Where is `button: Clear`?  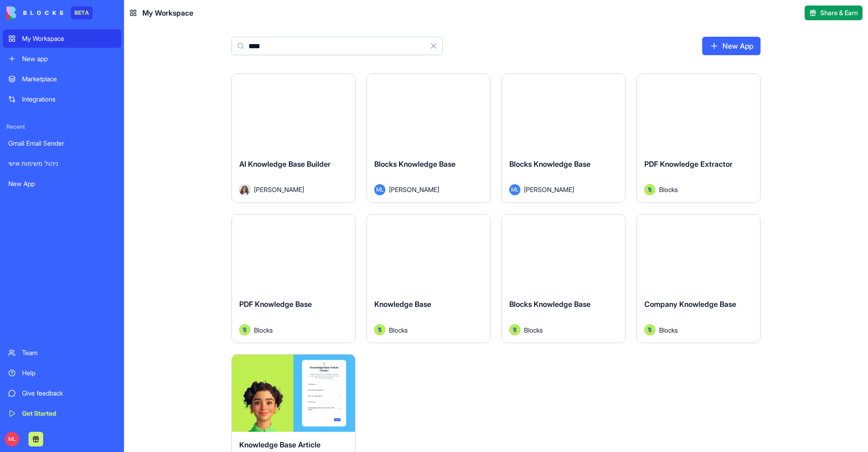 button: Clear is located at coordinates (434, 46).